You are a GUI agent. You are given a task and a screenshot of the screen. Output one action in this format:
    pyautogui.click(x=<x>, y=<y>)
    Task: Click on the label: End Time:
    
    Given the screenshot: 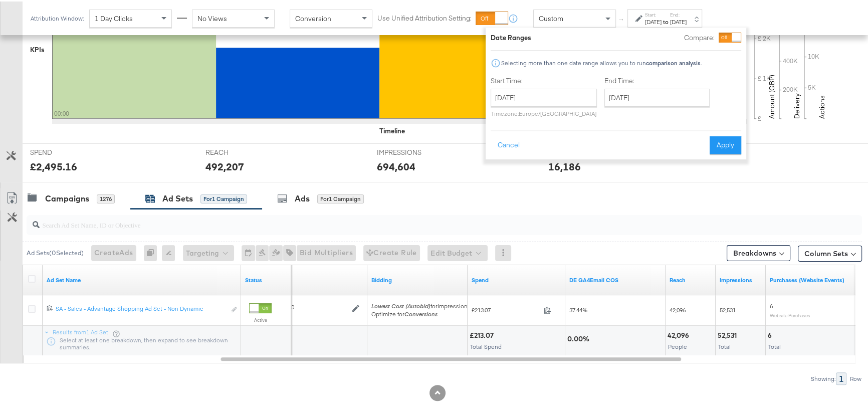 What is the action you would take?
    pyautogui.click(x=659, y=79)
    